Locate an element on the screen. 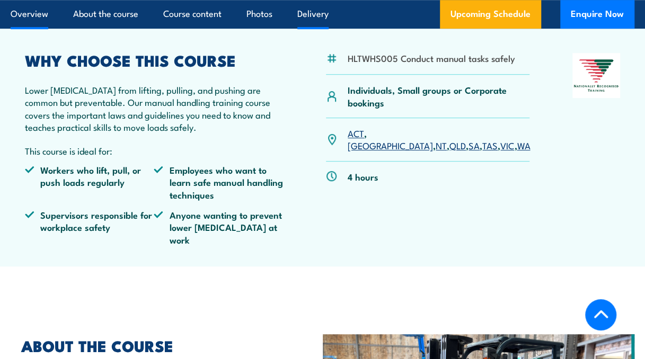 This screenshot has width=645, height=359. a: TAS is located at coordinates (490, 145).